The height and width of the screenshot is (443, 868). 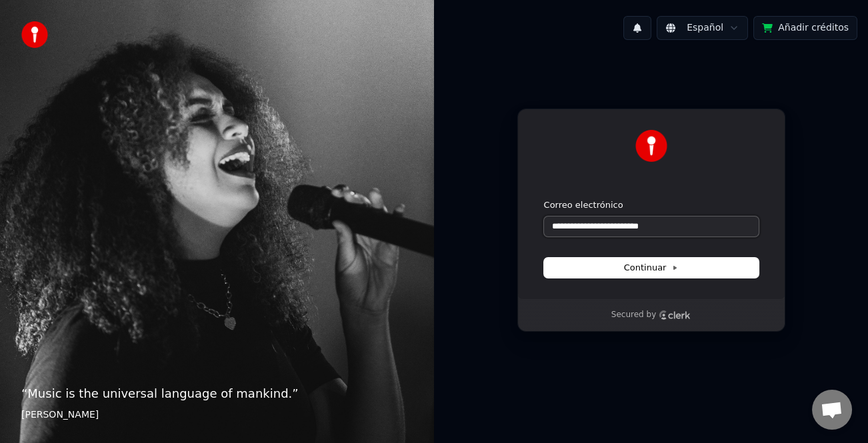 What do you see at coordinates (832, 410) in the screenshot?
I see `div: Chat abierto` at bounding box center [832, 410].